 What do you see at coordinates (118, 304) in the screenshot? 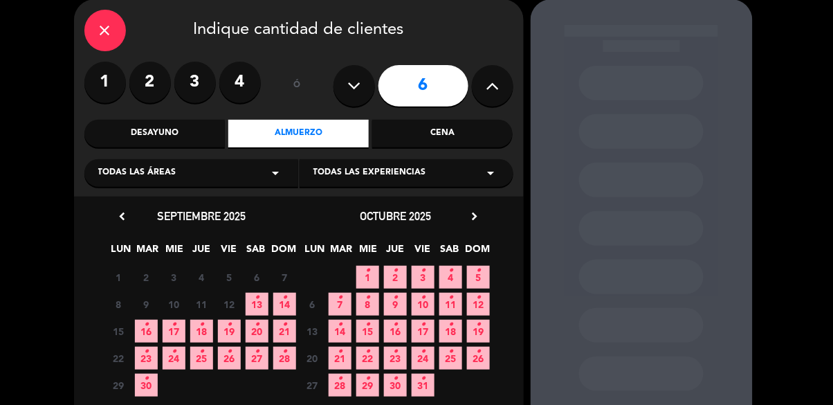
I see `span: 8` at bounding box center [118, 304].